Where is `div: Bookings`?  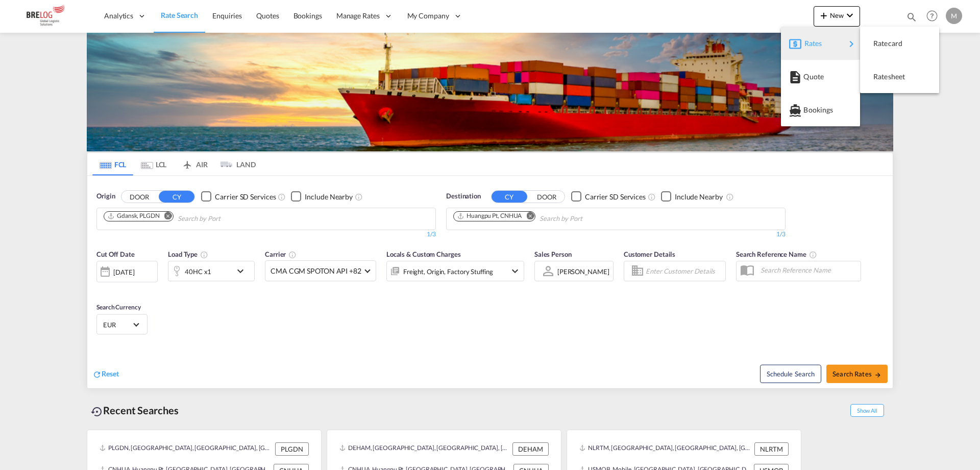
div: Bookings is located at coordinates (821, 110).